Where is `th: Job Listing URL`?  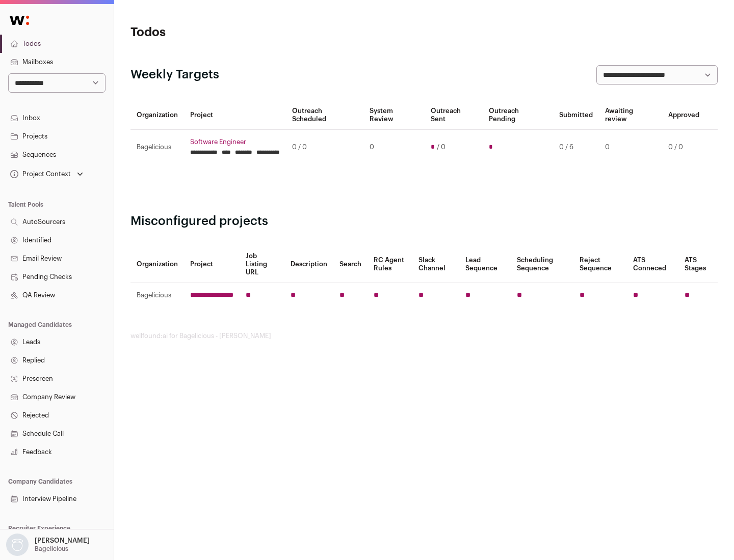
th: Job Listing URL is located at coordinates (262, 264).